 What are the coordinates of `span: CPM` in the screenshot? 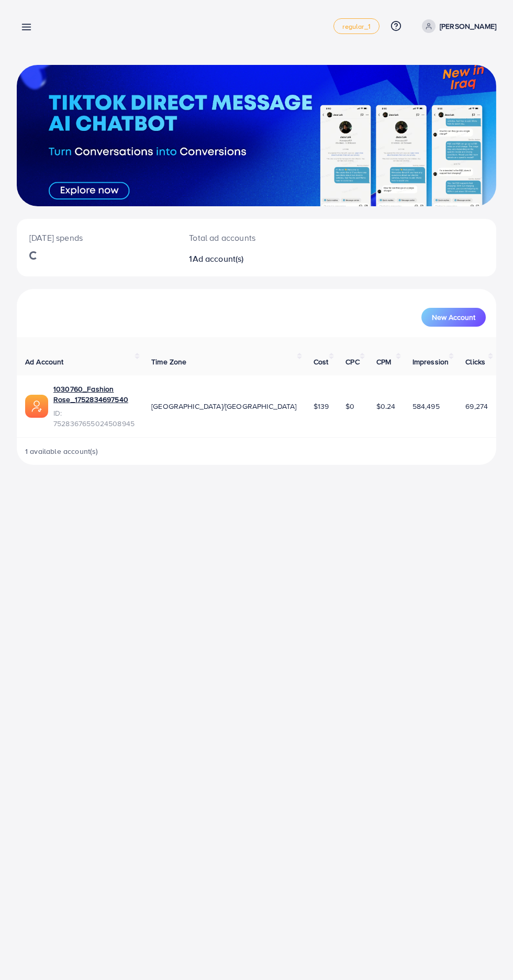 It's located at (384, 362).